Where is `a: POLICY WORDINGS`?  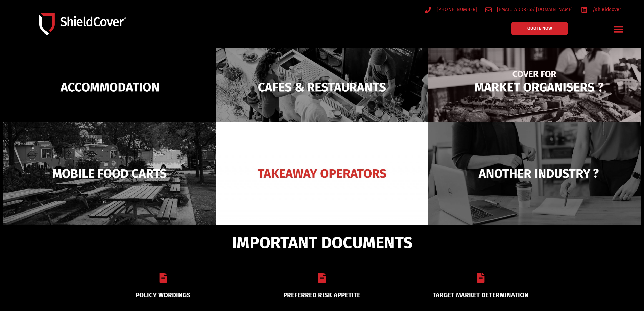
a: POLICY WORDINGS is located at coordinates (163, 295).